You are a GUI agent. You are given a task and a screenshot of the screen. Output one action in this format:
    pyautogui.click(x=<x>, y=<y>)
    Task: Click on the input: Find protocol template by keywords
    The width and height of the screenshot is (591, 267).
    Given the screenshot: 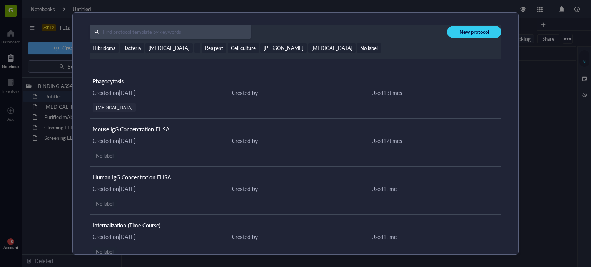 What is the action you would take?
    pyautogui.click(x=175, y=32)
    